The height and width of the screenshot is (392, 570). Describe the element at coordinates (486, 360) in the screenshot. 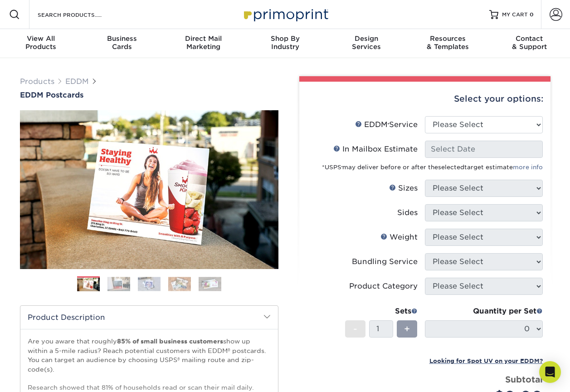

I see `a: Looking for Spot UV on your EDDM?` at that location.